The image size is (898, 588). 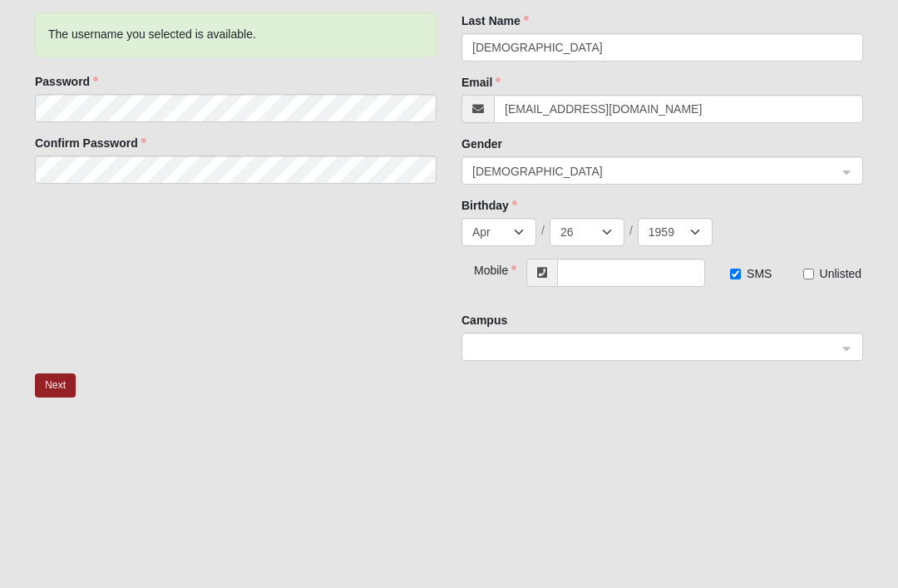 What do you see at coordinates (495, 21) in the screenshot?
I see `label: Last Name` at bounding box center [495, 21].